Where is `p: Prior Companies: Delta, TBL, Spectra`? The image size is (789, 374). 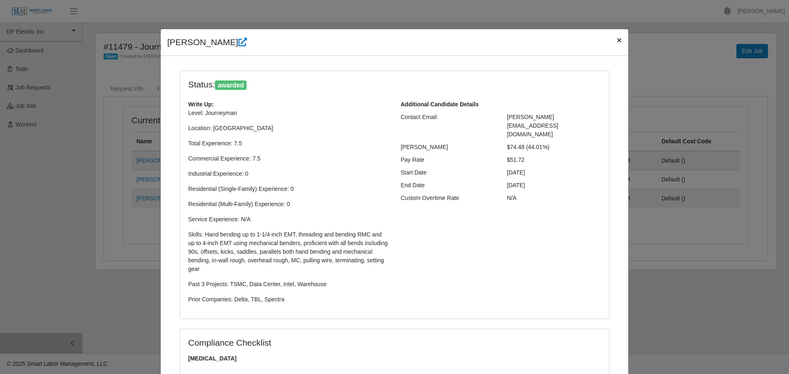 p: Prior Companies: Delta, TBL, Spectra is located at coordinates (288, 300).